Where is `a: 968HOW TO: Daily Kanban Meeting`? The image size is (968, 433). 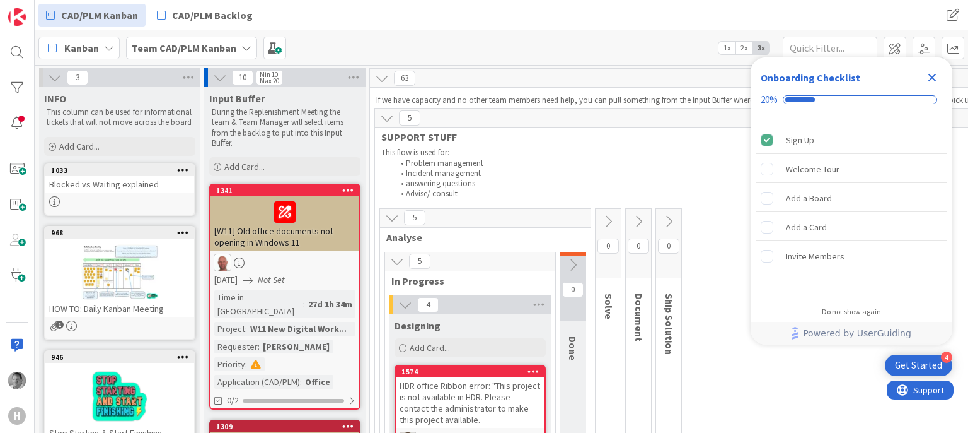
a: 968HOW TO: Daily Kanban Meeting is located at coordinates (120, 282).